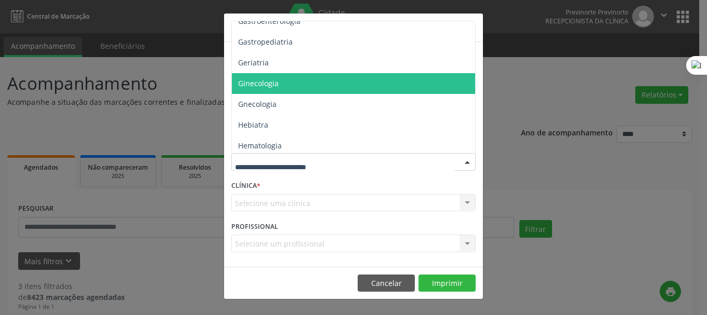 Image resolution: width=707 pixels, height=315 pixels. I want to click on span: Gnecologia, so click(257, 104).